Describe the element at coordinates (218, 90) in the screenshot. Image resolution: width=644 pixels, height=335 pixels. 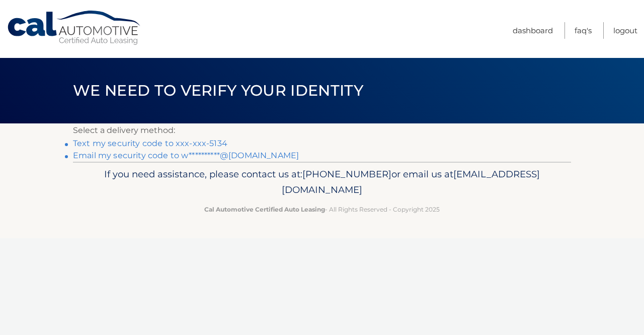
I see `span: We need to verify your identity` at that location.